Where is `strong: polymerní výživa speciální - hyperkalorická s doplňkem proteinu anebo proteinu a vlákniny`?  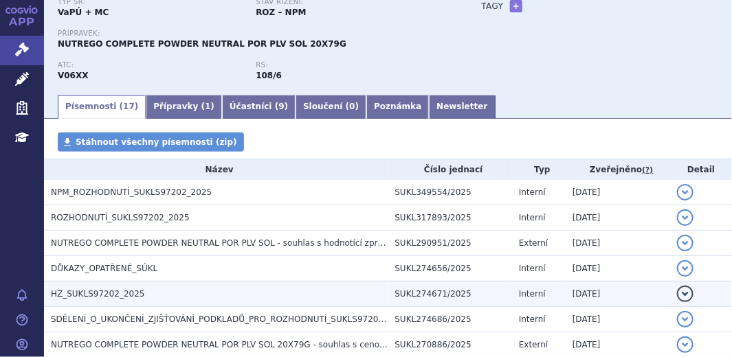
strong: polymerní výživa speciální - hyperkalorická s doplňkem proteinu anebo proteinu a vlákniny is located at coordinates (269, 76).